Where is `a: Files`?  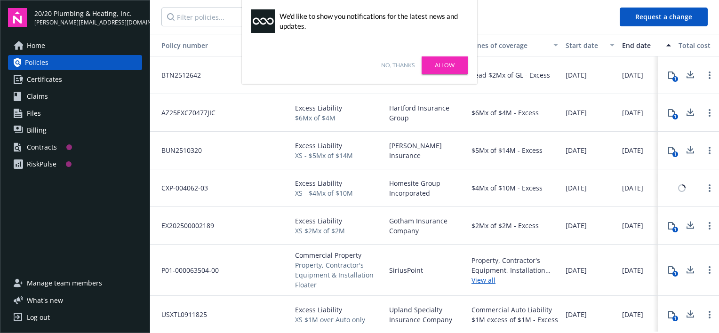 a: Files is located at coordinates (75, 113).